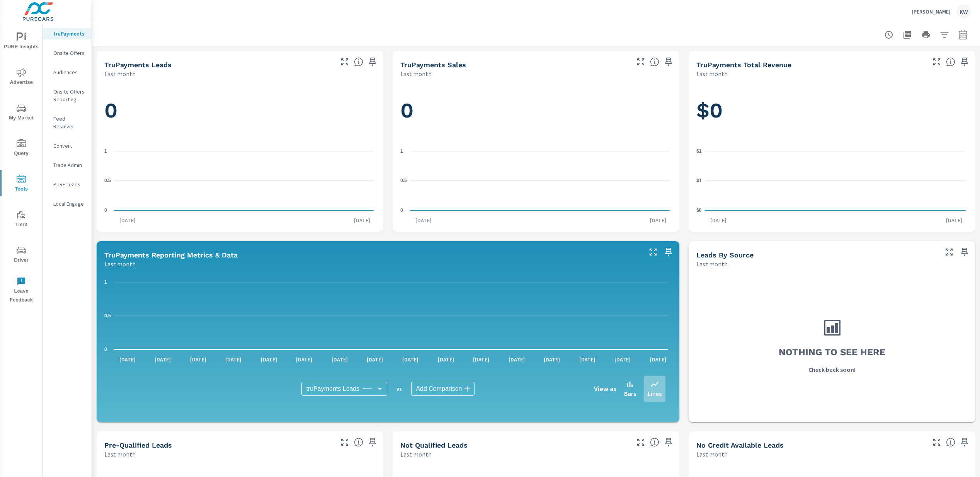  Describe the element at coordinates (22, 113) in the screenshot. I see `span: My Market` at that location.